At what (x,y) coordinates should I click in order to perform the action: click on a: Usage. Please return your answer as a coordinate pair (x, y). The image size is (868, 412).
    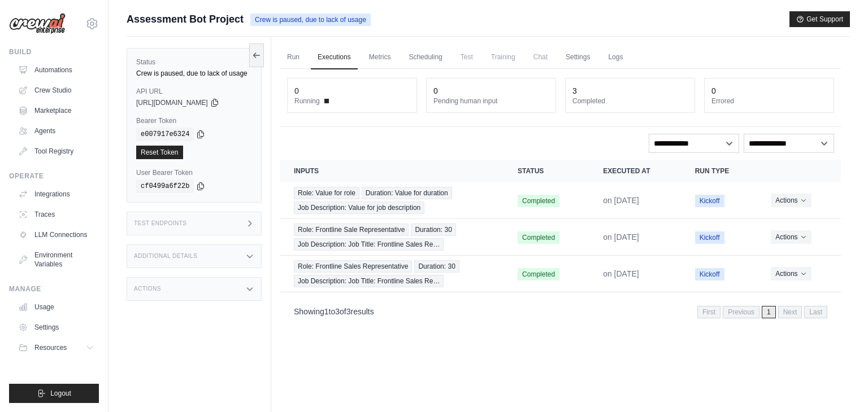
    Looking at the image, I should click on (56, 307).